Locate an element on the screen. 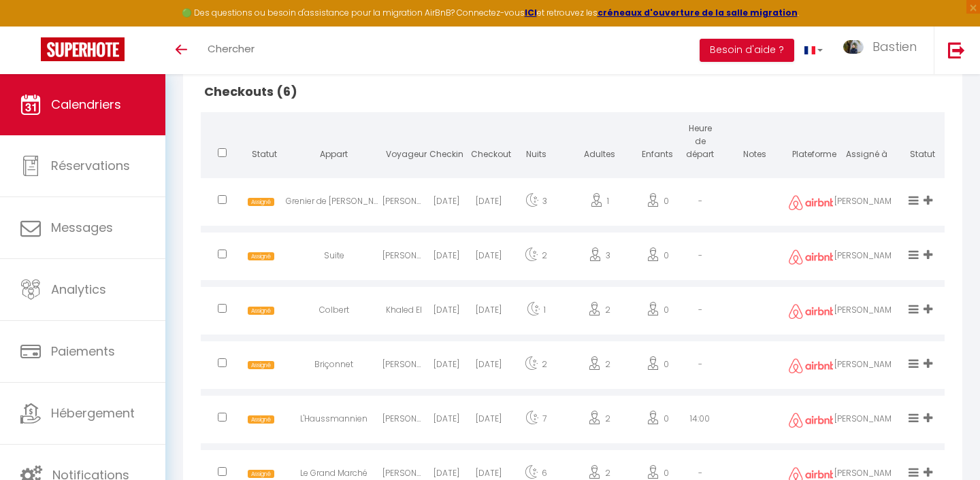 Image resolution: width=980 pixels, height=480 pixels. span: Hébergement is located at coordinates (92, 413).